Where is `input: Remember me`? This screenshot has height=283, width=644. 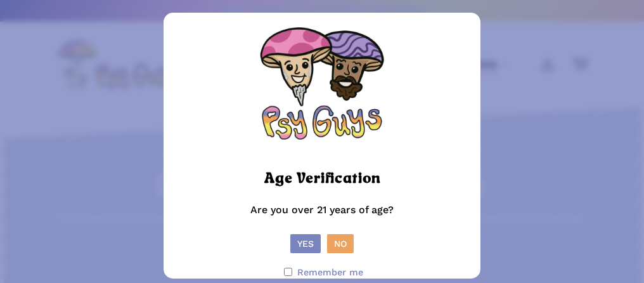
input: Remember me is located at coordinates (288, 271).